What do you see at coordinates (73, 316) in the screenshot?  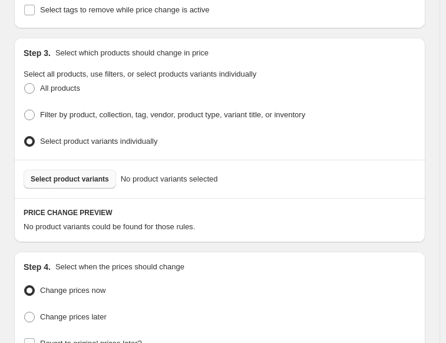 I see `span: Change prices later` at bounding box center [73, 316].